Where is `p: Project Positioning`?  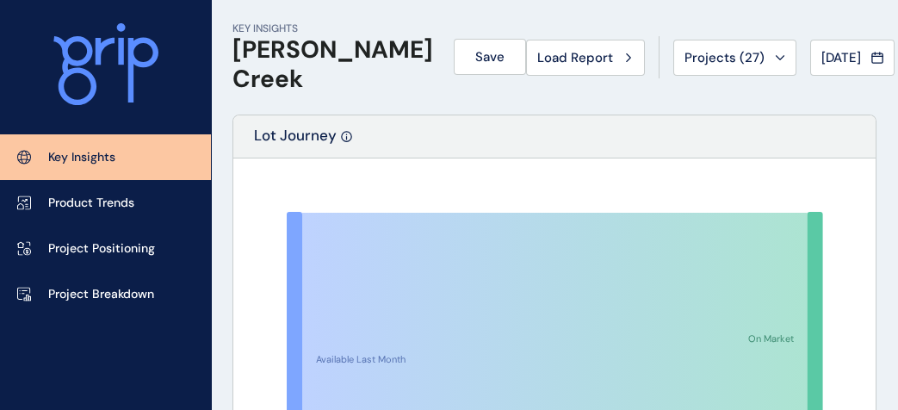 p: Project Positioning is located at coordinates (102, 249).